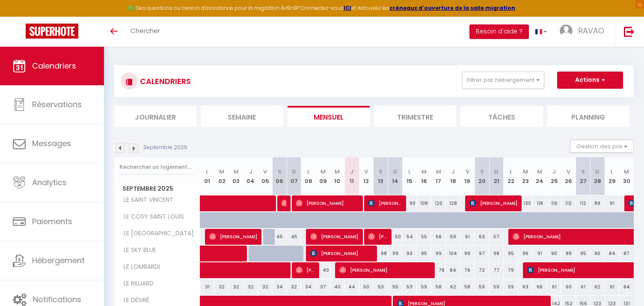 This screenshot has width=644, height=306. What do you see at coordinates (137, 250) in the screenshot?
I see `span: LE SKY BLUE` at bounding box center [137, 250].